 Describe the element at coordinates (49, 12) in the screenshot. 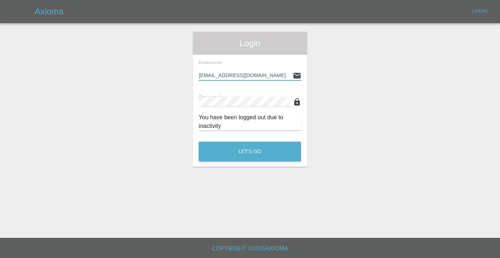

I see `h5: Axioma` at that location.